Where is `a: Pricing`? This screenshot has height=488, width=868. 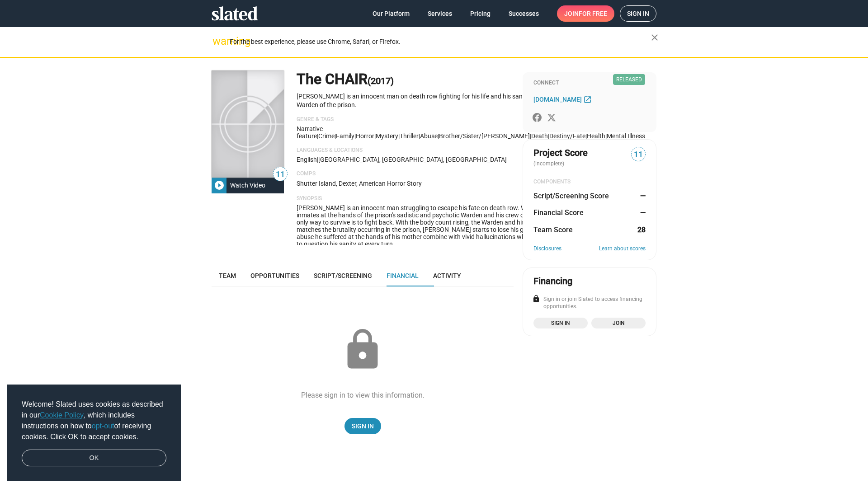
a: Pricing is located at coordinates (480, 14).